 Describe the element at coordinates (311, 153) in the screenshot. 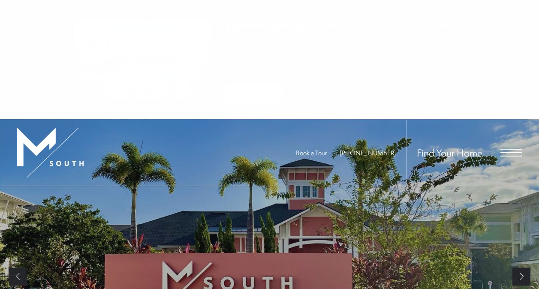

I see `a: Book a Tour` at that location.